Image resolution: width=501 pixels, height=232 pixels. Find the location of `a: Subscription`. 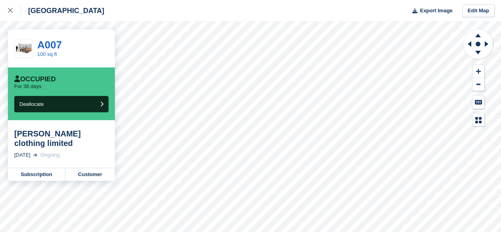

a: Subscription is located at coordinates (36, 174).